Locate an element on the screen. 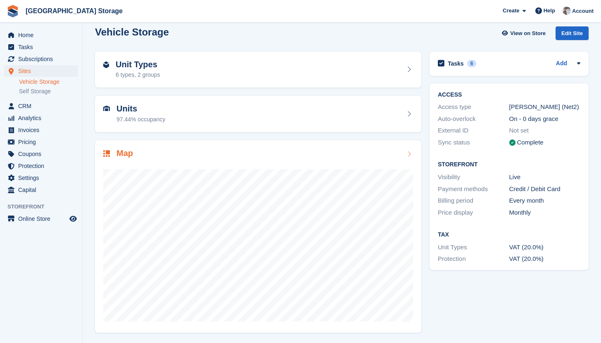 This screenshot has width=601, height=343. span: Sites is located at coordinates (43, 71).